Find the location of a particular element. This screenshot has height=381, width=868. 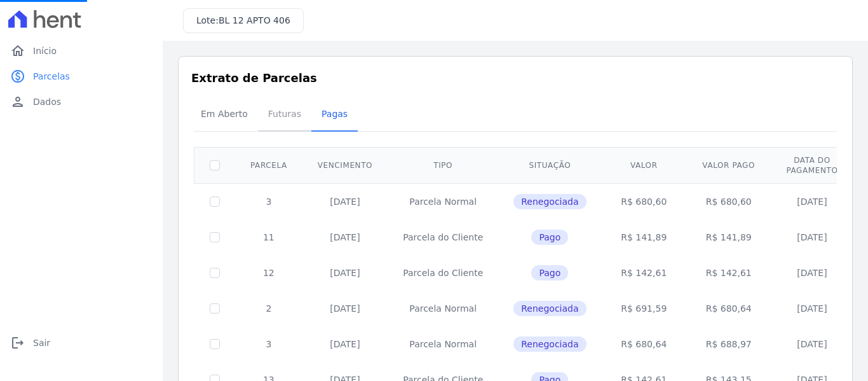

th: Situação is located at coordinates (550, 165).